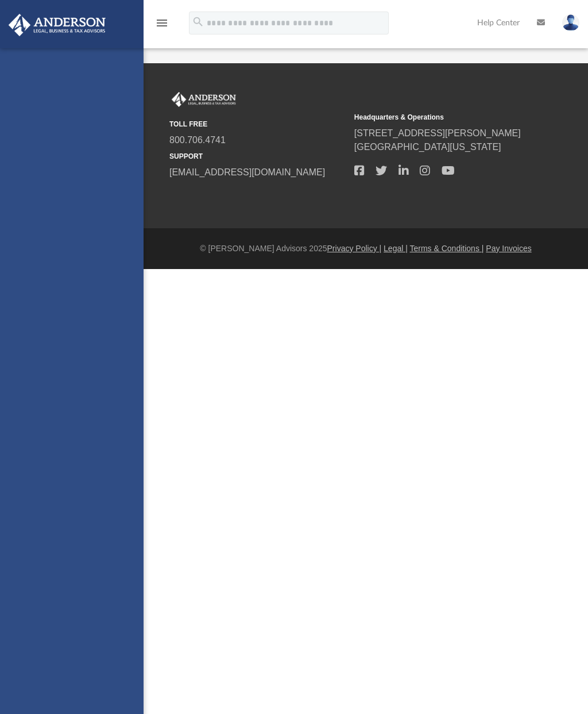 The height and width of the screenshot is (714, 588). What do you see at coordinates (162, 23) in the screenshot?
I see `i: menu` at bounding box center [162, 23].